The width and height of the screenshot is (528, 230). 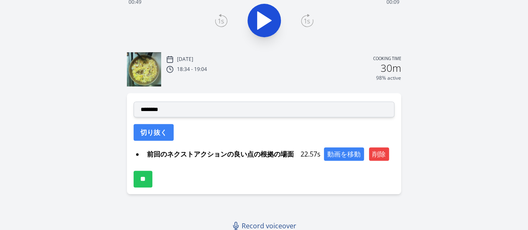 What do you see at coordinates (153, 132) in the screenshot?
I see `button: 切り抜く` at bounding box center [153, 132].